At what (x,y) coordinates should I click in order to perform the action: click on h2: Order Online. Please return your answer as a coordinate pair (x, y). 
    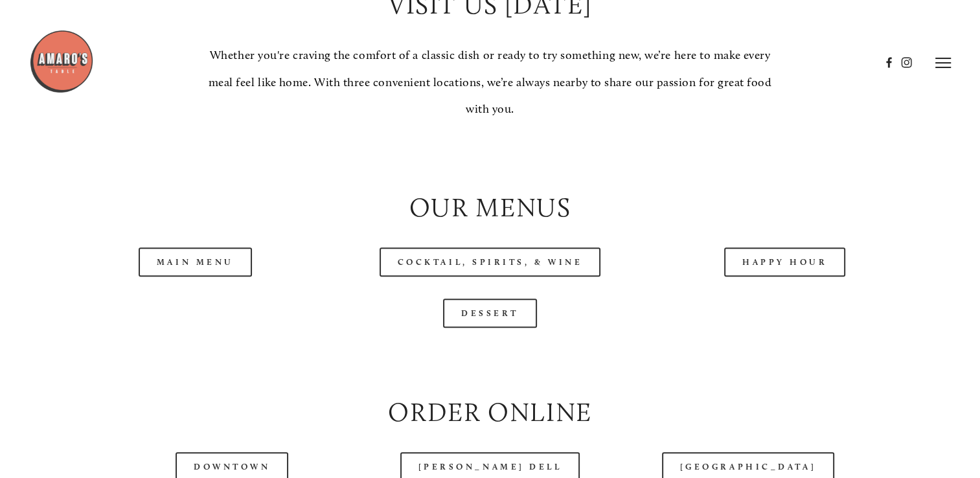
    Looking at the image, I should click on (490, 412).